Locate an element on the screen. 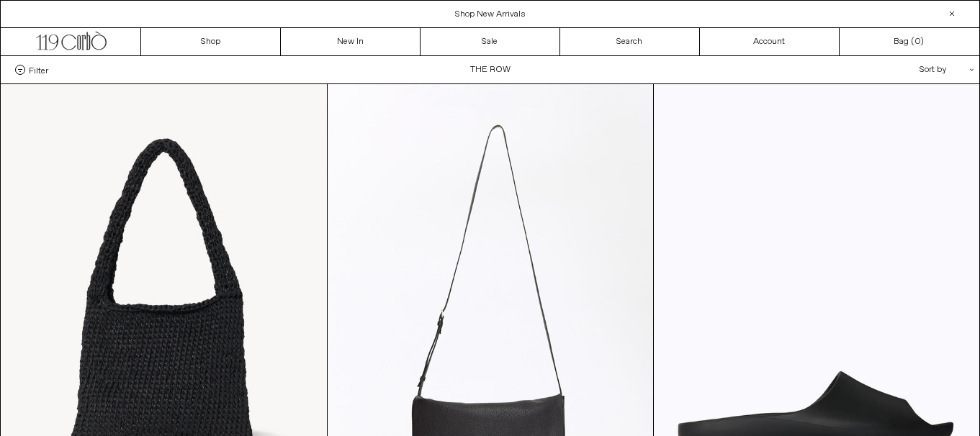  a: New In is located at coordinates (350, 41).